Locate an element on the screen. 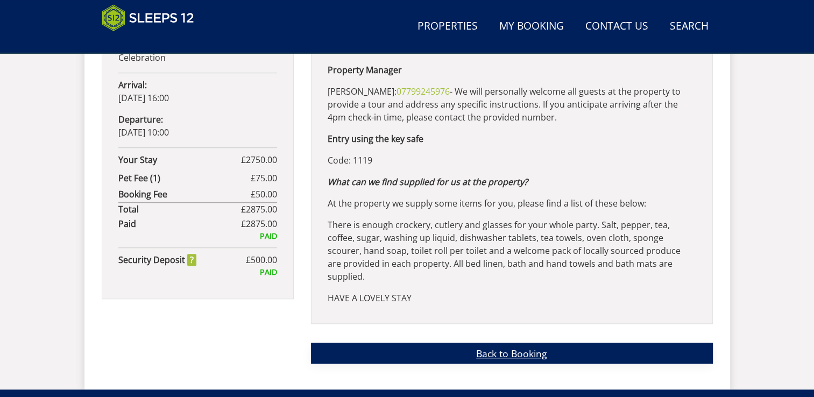 This screenshot has height=397, width=814. strong: Departure: is located at coordinates (140, 119).